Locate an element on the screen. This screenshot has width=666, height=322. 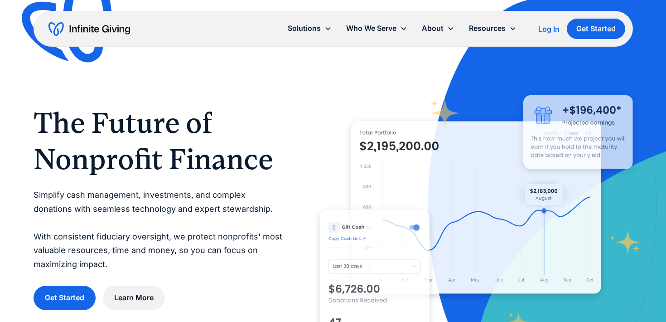
a: Learn More is located at coordinates (134, 297).